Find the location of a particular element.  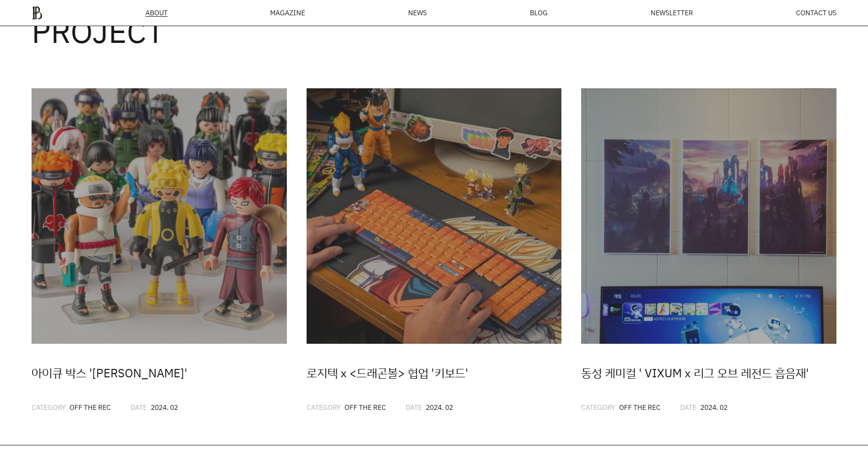

a: CONTACT US is located at coordinates (816, 13).